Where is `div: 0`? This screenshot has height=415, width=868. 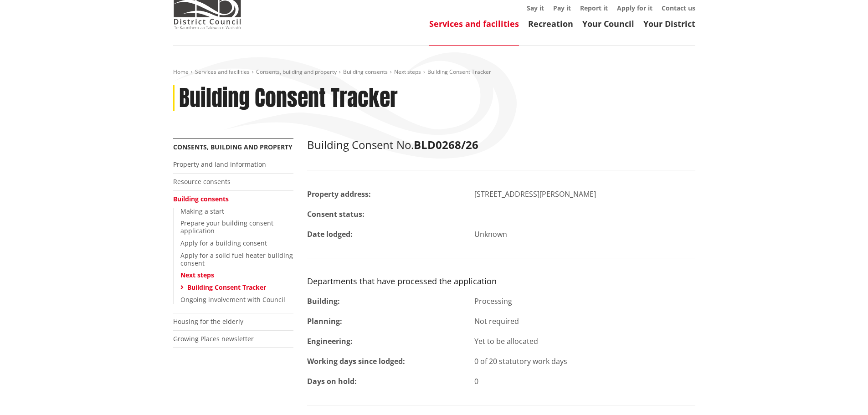
div: 0 is located at coordinates (584, 381).